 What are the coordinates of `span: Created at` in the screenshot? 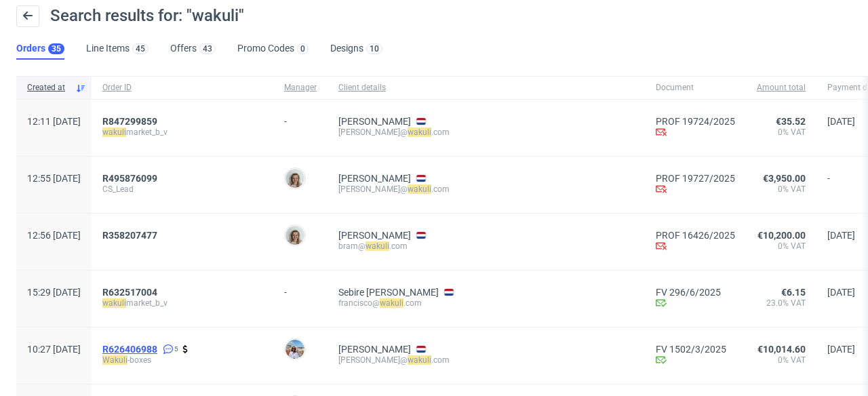 It's located at (48, 87).